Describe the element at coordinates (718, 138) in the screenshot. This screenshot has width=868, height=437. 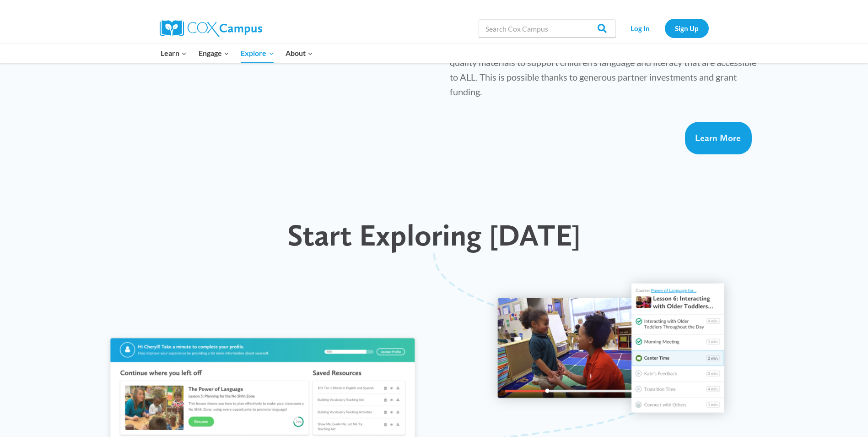
I see `span: Learn More` at that location.